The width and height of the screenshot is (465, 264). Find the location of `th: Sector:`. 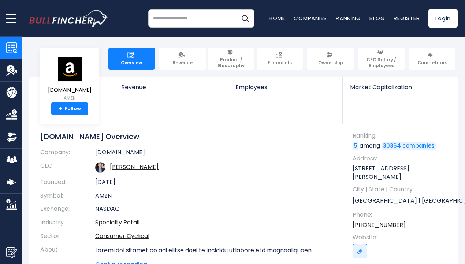

th: Sector: is located at coordinates (68, 236).